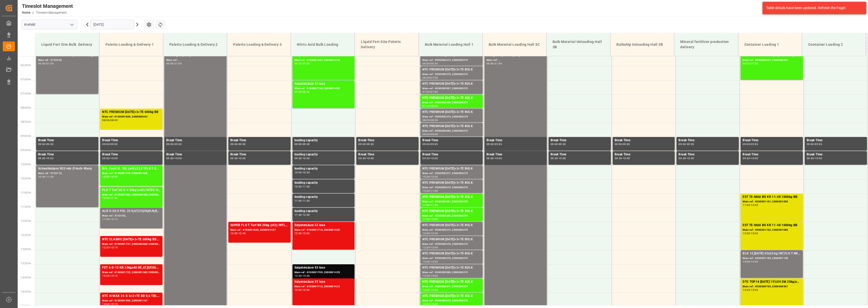 The width and height of the screenshot is (868, 308). Describe the element at coordinates (242, 233) in the screenshot. I see `div: 12:45` at that location.